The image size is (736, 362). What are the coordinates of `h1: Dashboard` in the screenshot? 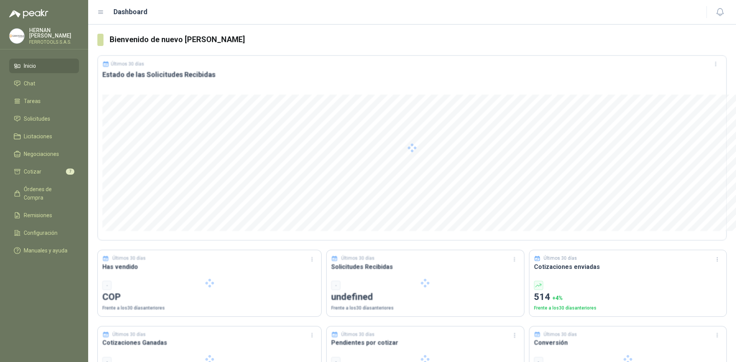 It's located at (130, 12).